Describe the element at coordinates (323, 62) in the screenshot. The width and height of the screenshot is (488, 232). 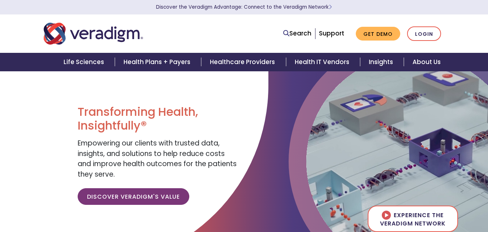
I see `a: Health IT Vendors` at that location.